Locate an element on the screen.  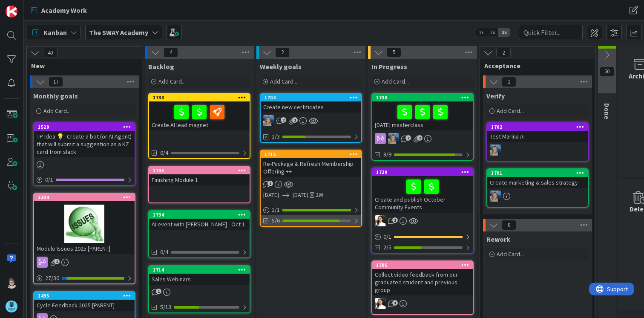
div: 1733Create AI lead magnet is located at coordinates (199, 112).